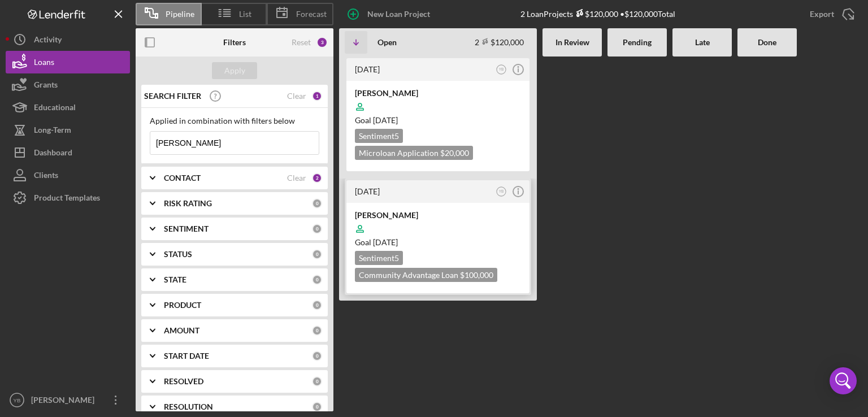 The image size is (868, 417). I want to click on button: Export, so click(830, 14).